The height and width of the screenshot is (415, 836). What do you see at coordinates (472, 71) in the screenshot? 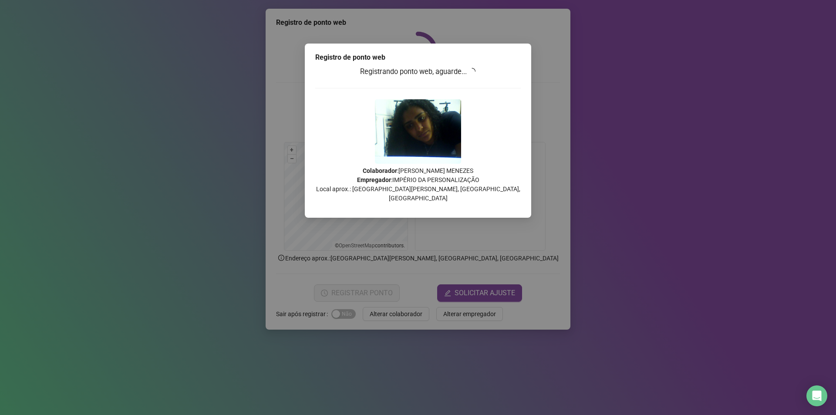
I see `span: loading` at bounding box center [472, 71].